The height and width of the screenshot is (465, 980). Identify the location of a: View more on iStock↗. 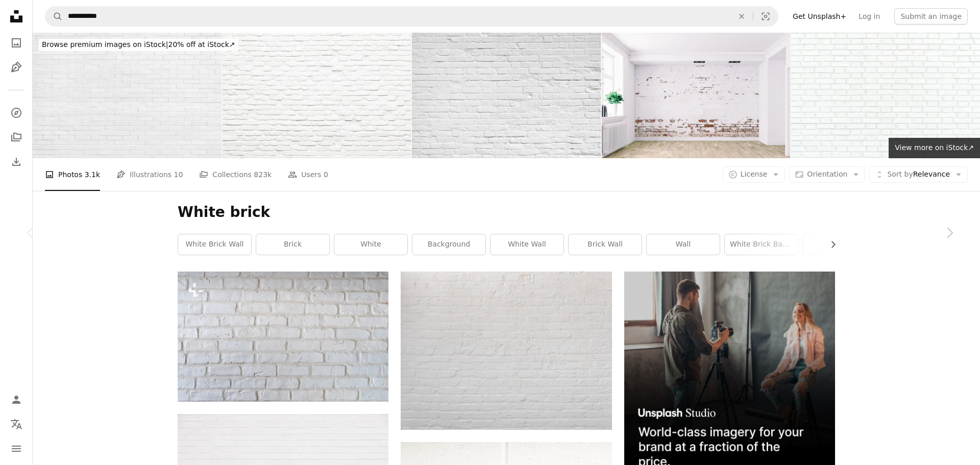
(933, 148).